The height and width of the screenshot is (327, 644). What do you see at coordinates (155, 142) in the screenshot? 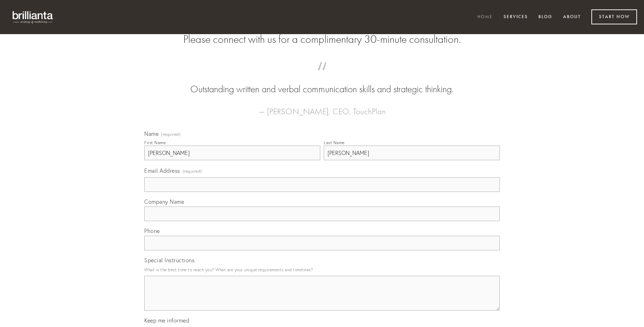
I see `div: First Name` at bounding box center [155, 142].